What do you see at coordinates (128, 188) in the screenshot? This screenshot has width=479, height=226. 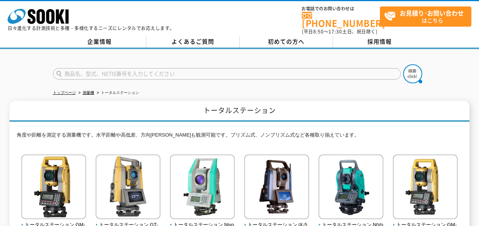 I see `img: トータルステーション GT-1203` at bounding box center [128, 188].